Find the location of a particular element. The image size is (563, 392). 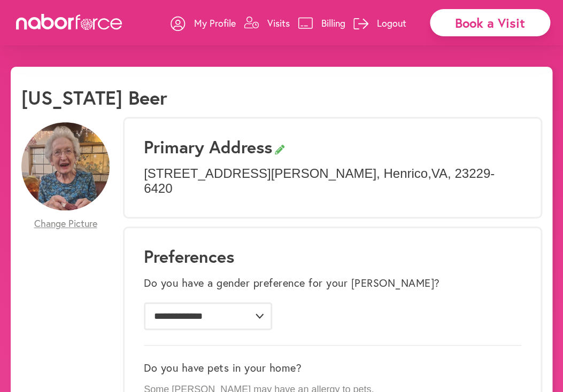

img: n6PHNOlMS6G7nURx1vl2 is located at coordinates (65, 167).